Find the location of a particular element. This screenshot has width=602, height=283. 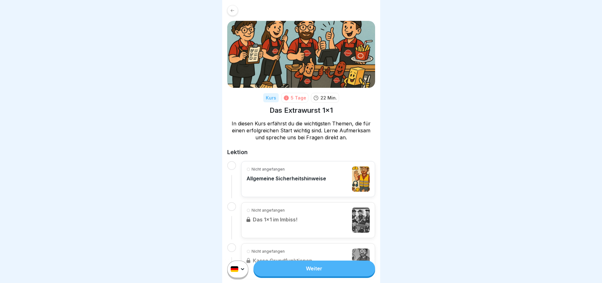

p: 22 Min. is located at coordinates (329, 98).